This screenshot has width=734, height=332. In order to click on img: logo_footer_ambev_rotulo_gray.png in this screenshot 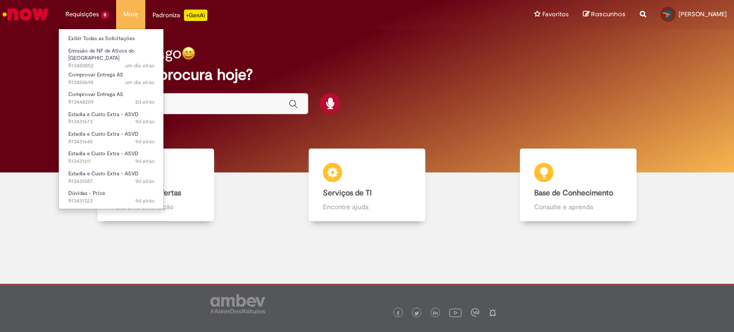, I will do `click(238, 304)`.